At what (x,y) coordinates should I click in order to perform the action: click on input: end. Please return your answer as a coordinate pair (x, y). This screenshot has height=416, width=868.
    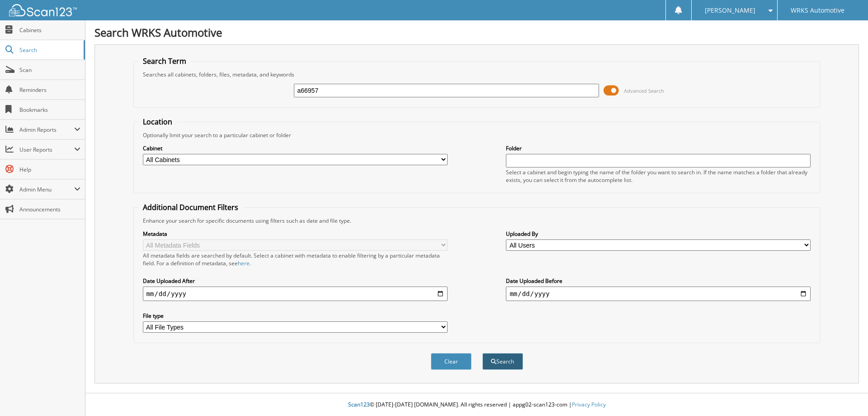
    Looking at the image, I should click on (658, 293).